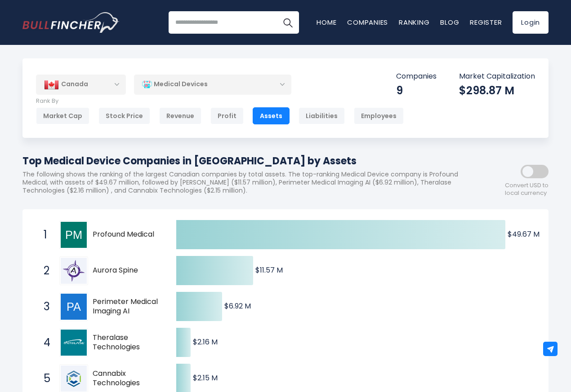 The width and height of the screenshot is (571, 392). Describe the element at coordinates (416, 90) in the screenshot. I see `div: 9` at that location.